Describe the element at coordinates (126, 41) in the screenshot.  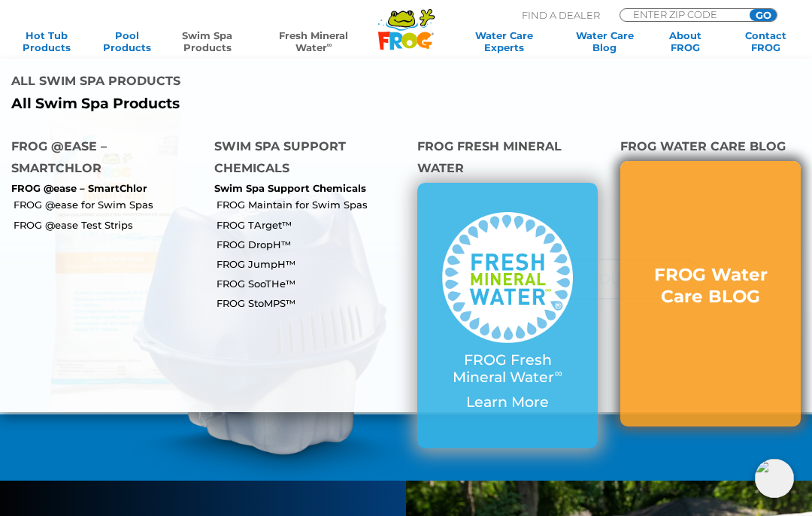
I see `a: PoolProducts` at that location.